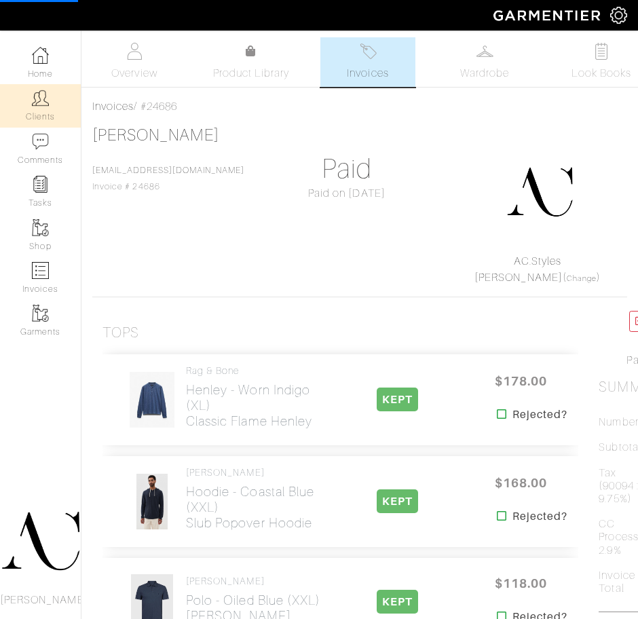 The width and height of the screenshot is (638, 619). Describe the element at coordinates (134, 51) in the screenshot. I see `img: basicinfo-40fd8af6dae0f16599ec9e87c0ef1c0a1fdea2edbe929e3d69a839185d80c458.svg` at that location.